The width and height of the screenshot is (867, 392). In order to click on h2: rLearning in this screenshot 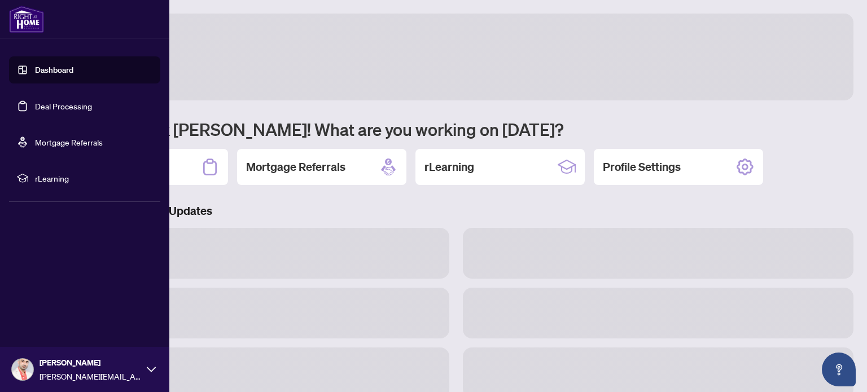, I will do `click(449, 167)`.